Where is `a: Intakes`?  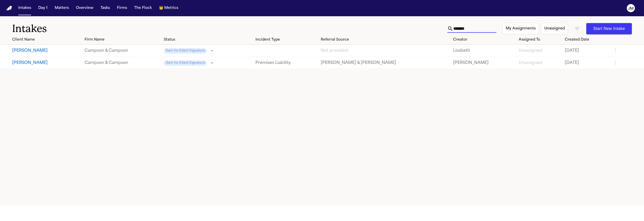 a: Intakes is located at coordinates (25, 8).